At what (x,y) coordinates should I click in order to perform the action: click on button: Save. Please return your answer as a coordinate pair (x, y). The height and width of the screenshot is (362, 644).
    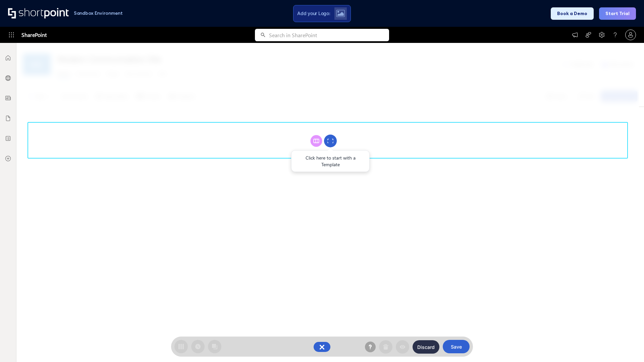
    Looking at the image, I should click on (456, 346).